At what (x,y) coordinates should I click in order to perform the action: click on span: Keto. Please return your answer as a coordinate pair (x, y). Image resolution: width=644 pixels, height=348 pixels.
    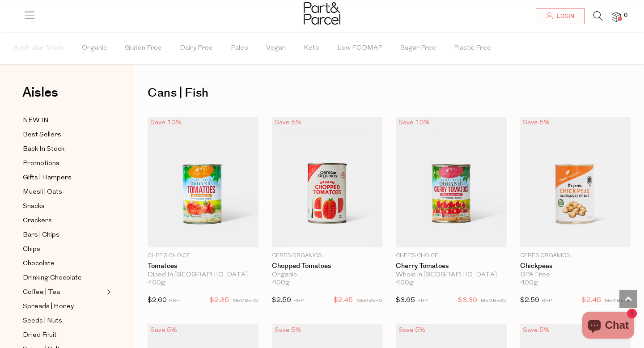
    Looking at the image, I should click on (311, 48).